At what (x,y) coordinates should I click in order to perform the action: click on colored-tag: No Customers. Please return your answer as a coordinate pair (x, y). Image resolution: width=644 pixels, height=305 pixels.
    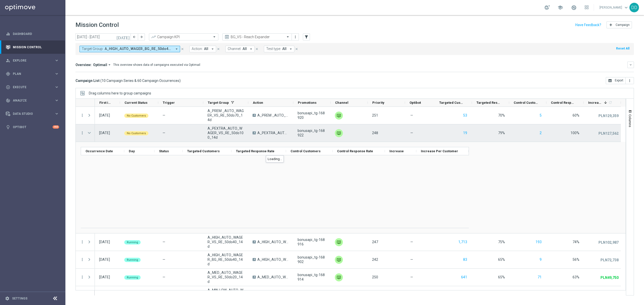
    Looking at the image, I should click on (137, 116).